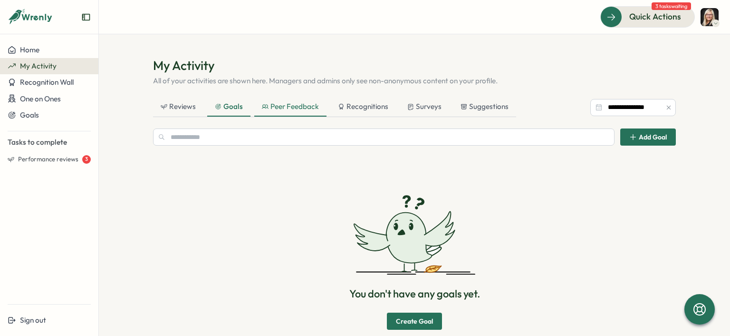 The height and width of the screenshot is (336, 730). I want to click on span: Add Goal, so click(653, 137).